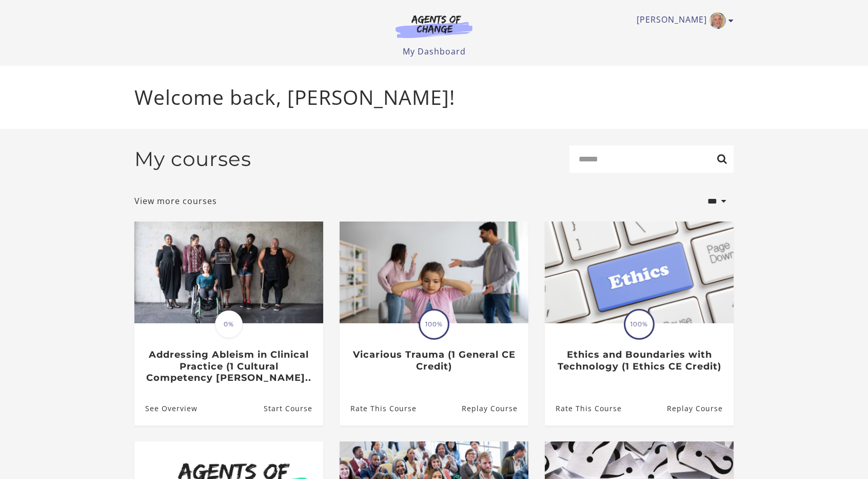 The height and width of the screenshot is (479, 868). I want to click on img: Agents of Change Logo, so click(434, 26).